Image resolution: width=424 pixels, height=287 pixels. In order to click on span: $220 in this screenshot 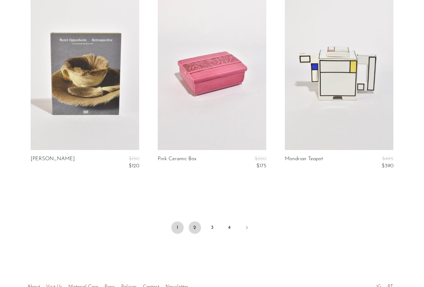, I will do `click(260, 159)`.